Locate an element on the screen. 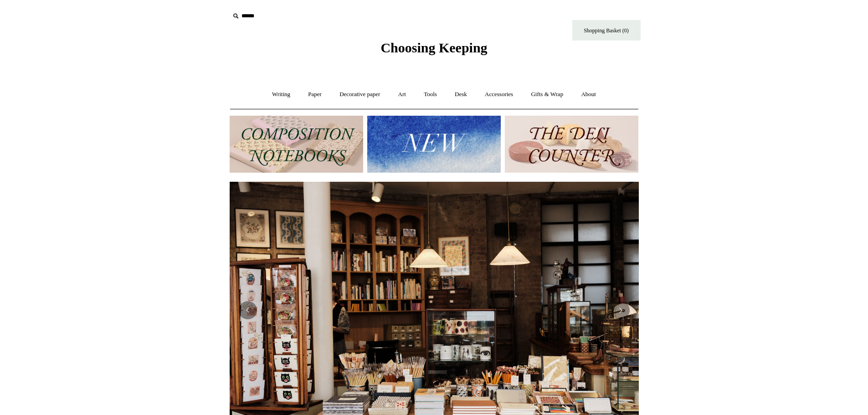 The height and width of the screenshot is (415, 868). a: Gifts & Wrap is located at coordinates (547, 94).